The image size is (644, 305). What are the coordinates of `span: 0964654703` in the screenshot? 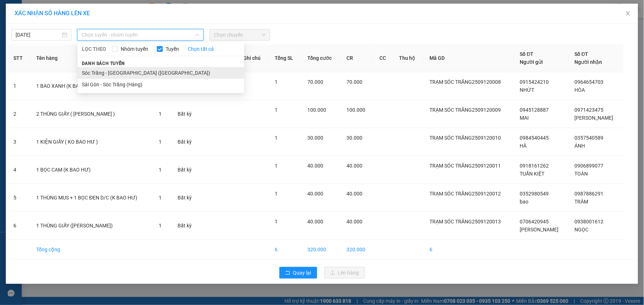 It's located at (589, 82).